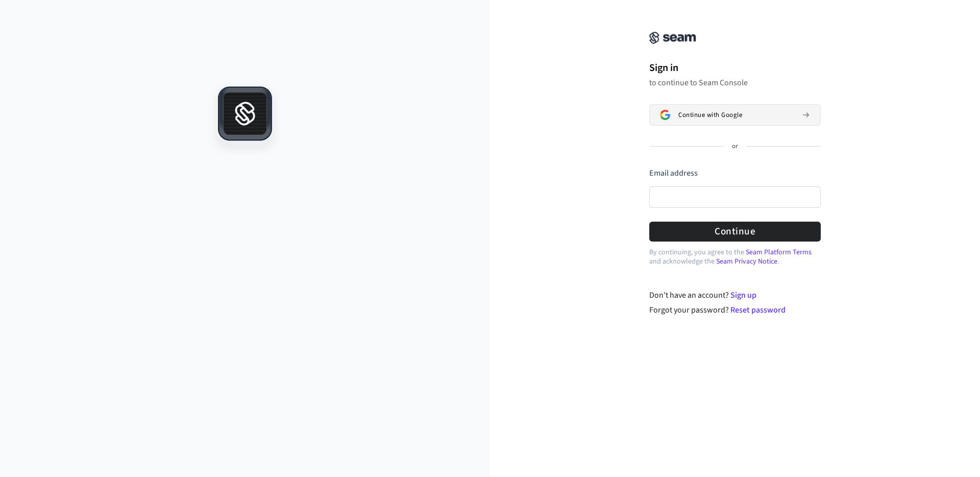  Describe the element at coordinates (735, 115) in the screenshot. I see `button: Sign in with GoogleContinue with Google` at that location.